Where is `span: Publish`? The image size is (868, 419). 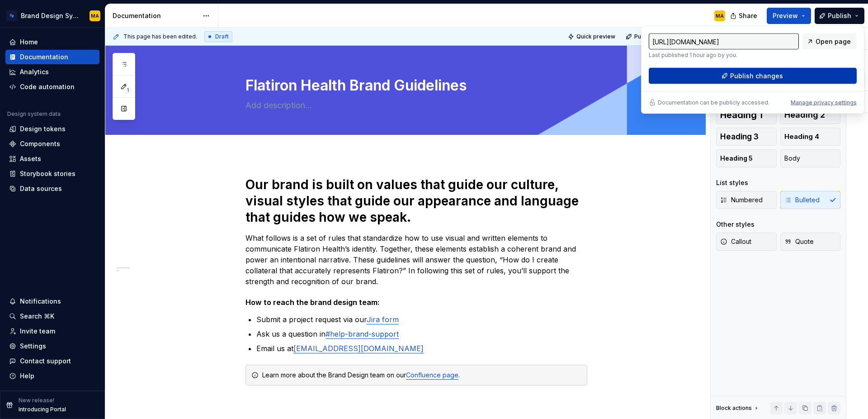
span: Publish is located at coordinates (839, 16).